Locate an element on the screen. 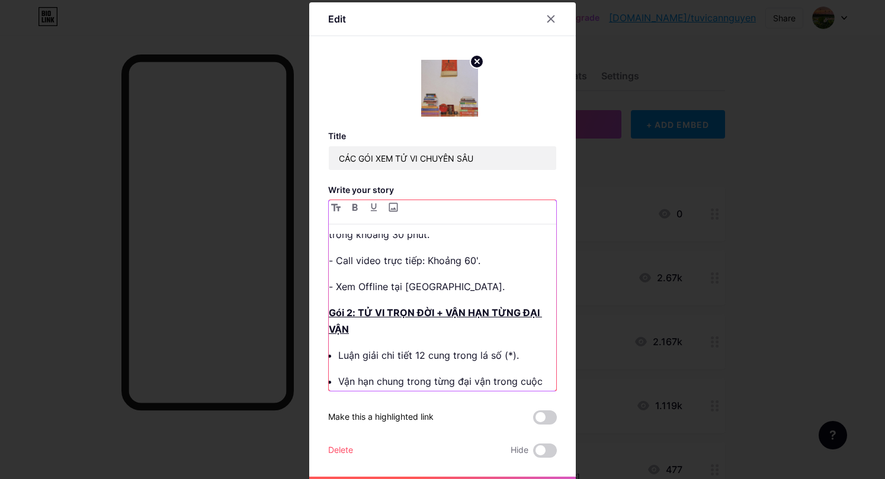 This screenshot has width=885, height=479. h3: Title is located at coordinates (443, 136).